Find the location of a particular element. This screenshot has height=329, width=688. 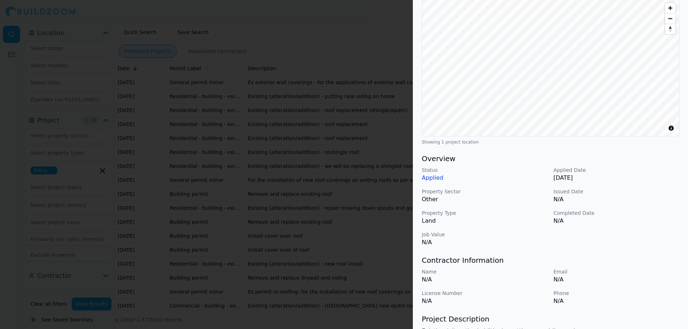

p: Job Value is located at coordinates (485, 235).